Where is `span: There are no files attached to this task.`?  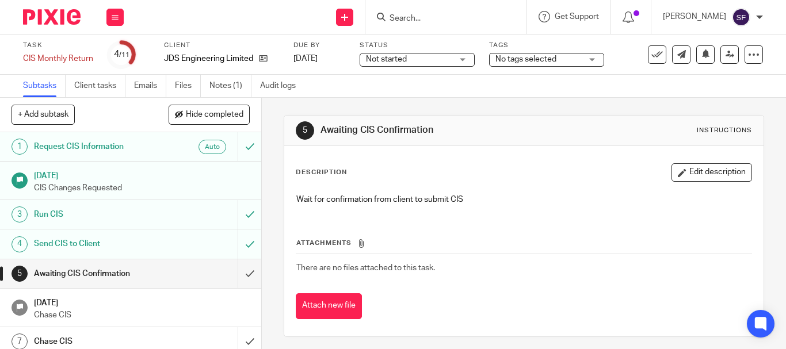 span: There are no files attached to this task. is located at coordinates (365, 268).